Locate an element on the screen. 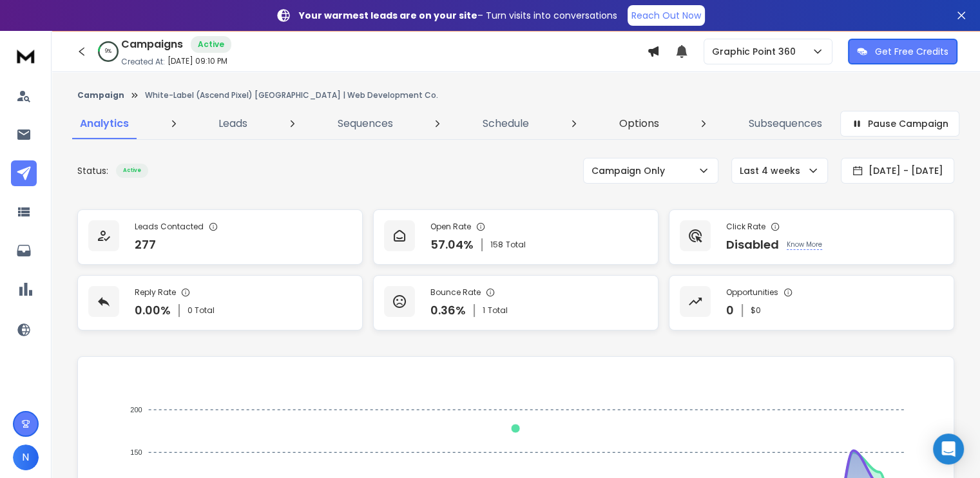 This screenshot has height=478, width=980. p: Sequences is located at coordinates (365, 124).